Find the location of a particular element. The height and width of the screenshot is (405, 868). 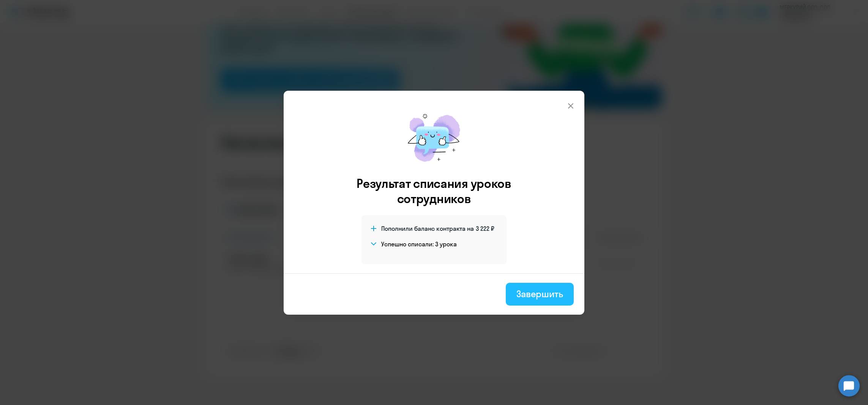

span: Пополнили баланс контракта на is located at coordinates (428, 228).